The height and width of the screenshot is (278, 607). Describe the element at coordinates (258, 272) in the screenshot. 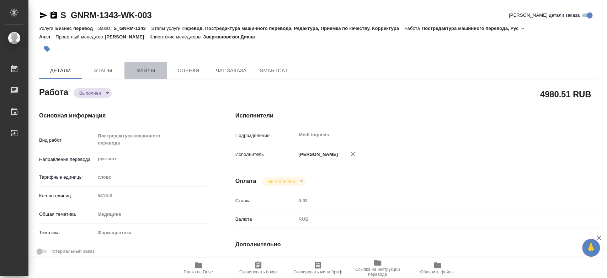

I see `span: Скопировать бриф` at that location.